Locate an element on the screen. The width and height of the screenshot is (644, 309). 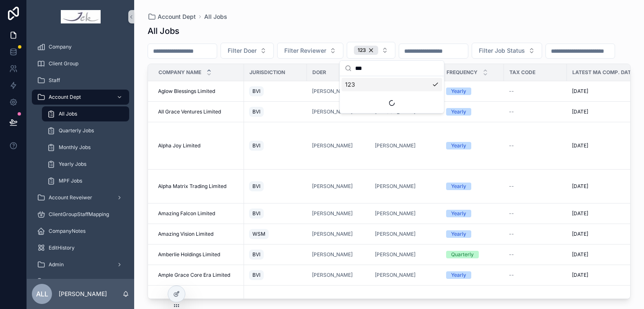
span: WSM is located at coordinates (259, 234).